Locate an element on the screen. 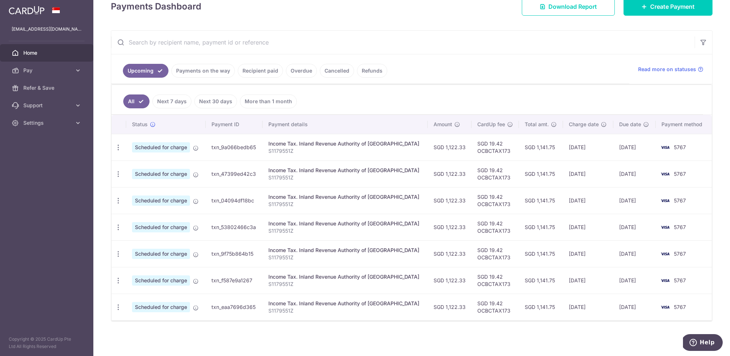 This screenshot has width=730, height=356. span: Support is located at coordinates (47, 105).